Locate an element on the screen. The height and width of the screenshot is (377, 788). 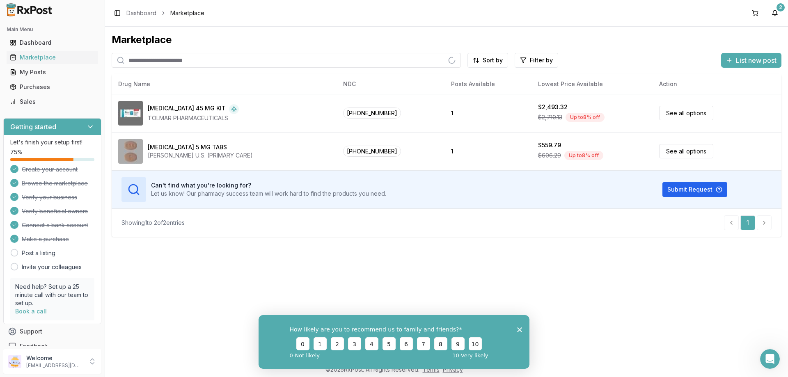
button: 7 is located at coordinates (165, 29).